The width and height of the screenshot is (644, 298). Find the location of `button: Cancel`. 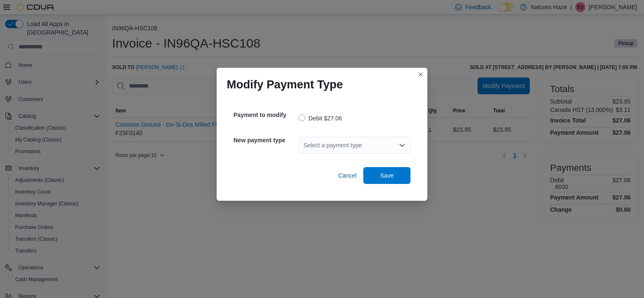

button: Cancel is located at coordinates (347, 175).